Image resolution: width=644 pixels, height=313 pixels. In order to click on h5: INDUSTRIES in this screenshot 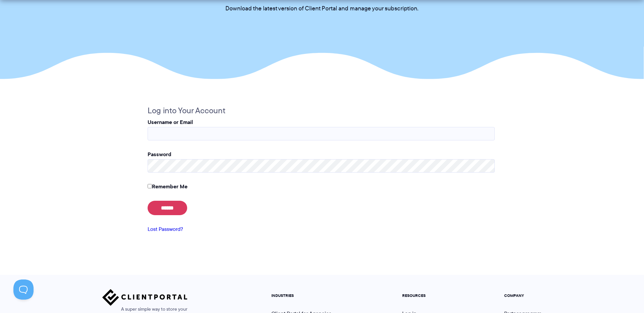, I will do `click(305, 296)`.